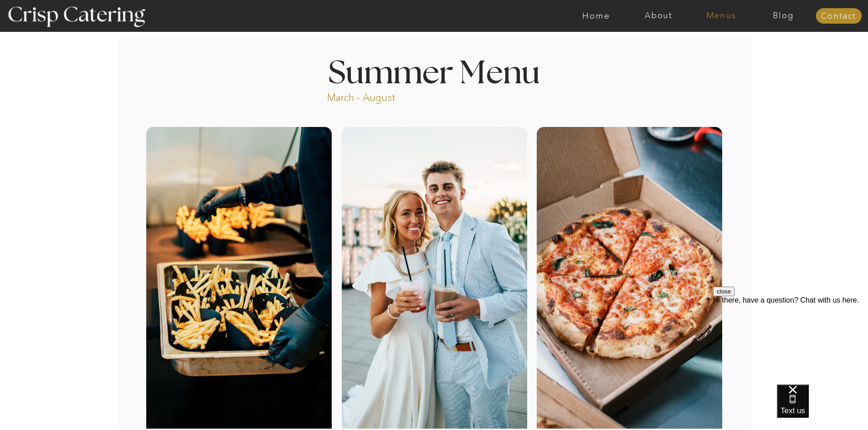  Describe the element at coordinates (596, 16) in the screenshot. I see `a: Home` at that location.